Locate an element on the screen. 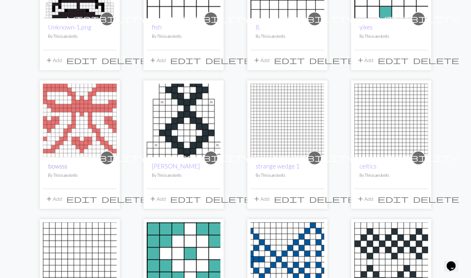  img: bowsss is located at coordinates (80, 121).